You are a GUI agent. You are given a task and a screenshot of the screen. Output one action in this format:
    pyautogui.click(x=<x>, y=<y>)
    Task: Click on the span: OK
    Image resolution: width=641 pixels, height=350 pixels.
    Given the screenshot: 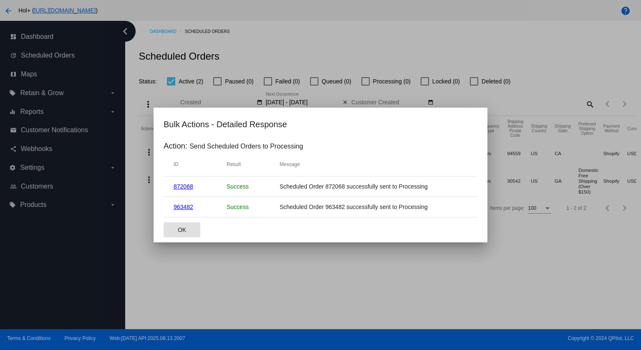 What is the action you would take?
    pyautogui.click(x=182, y=230)
    